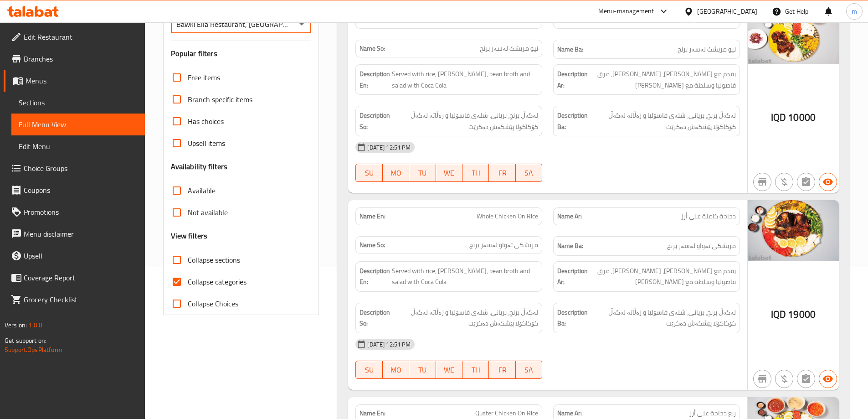  Describe the element at coordinates (529, 172) in the screenshot. I see `span: SA` at that location.